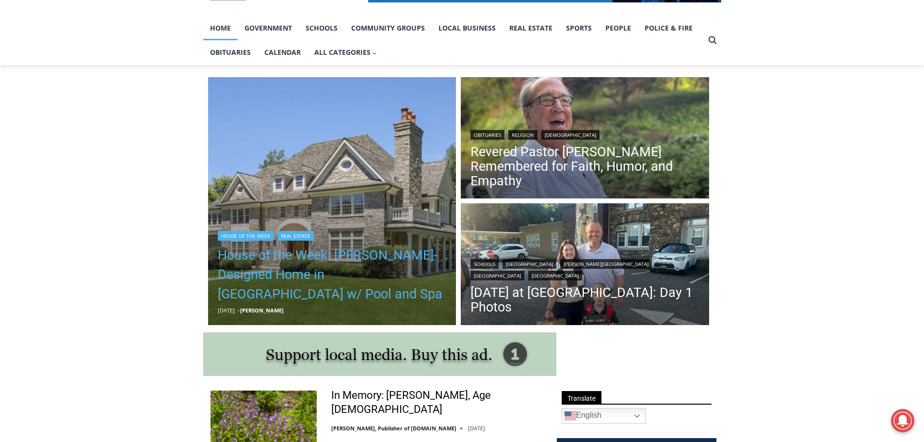 Image resolution: width=924 pixels, height=442 pixels. Describe the element at coordinates (571, 416) in the screenshot. I see `img: en` at that location.